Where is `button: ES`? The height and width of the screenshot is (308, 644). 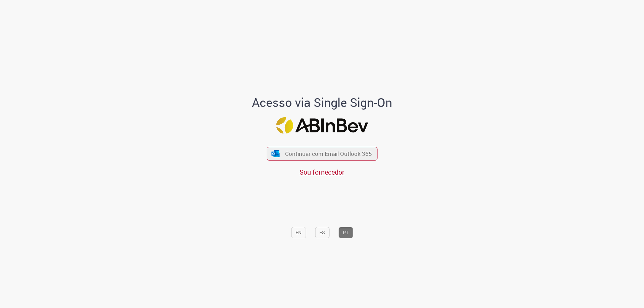 button: ES is located at coordinates (322, 232).